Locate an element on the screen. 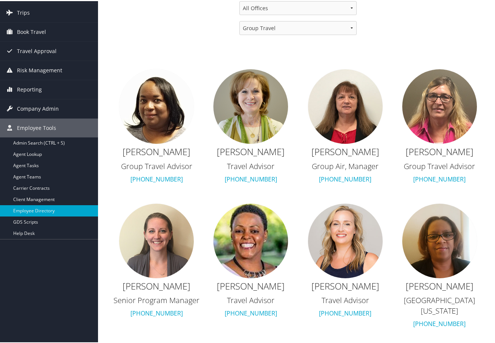  img: kaleen-klein.jpg is located at coordinates (345, 106).